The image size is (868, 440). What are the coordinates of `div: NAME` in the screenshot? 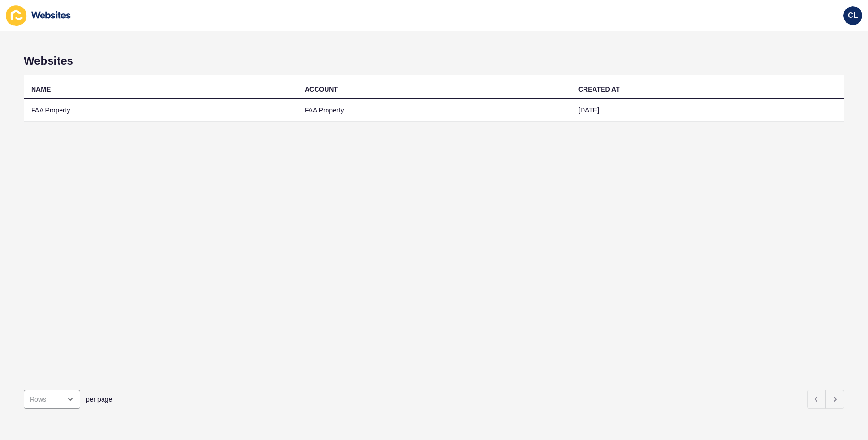 It's located at (41, 89).